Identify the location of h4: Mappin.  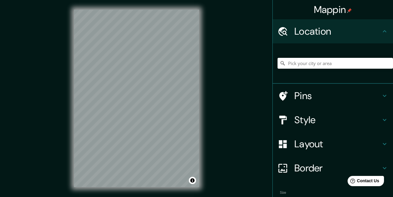
(333, 10).